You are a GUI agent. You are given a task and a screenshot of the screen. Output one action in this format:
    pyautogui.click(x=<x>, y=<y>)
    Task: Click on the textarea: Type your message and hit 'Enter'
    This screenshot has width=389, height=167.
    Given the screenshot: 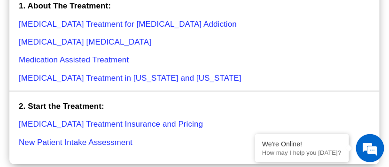 What is the action you would take?
    pyautogui.click(x=92, y=126)
    